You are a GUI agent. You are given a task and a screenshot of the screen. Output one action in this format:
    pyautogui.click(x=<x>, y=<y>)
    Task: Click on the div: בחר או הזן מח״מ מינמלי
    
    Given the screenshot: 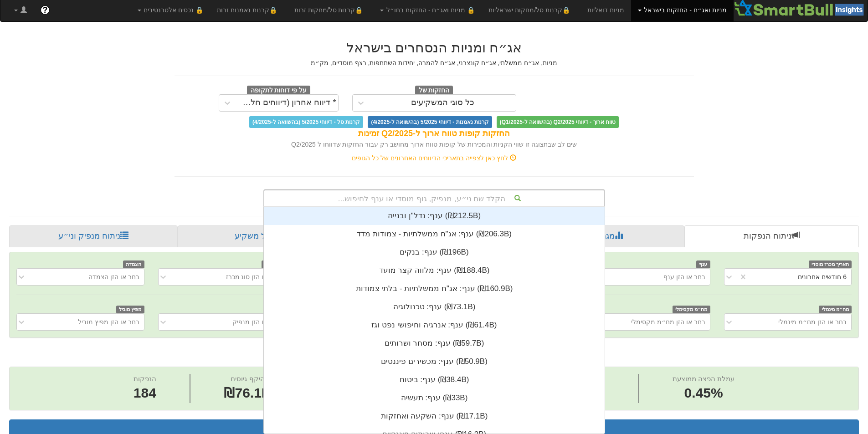 What is the action you would take?
    pyautogui.click(x=812, y=322)
    